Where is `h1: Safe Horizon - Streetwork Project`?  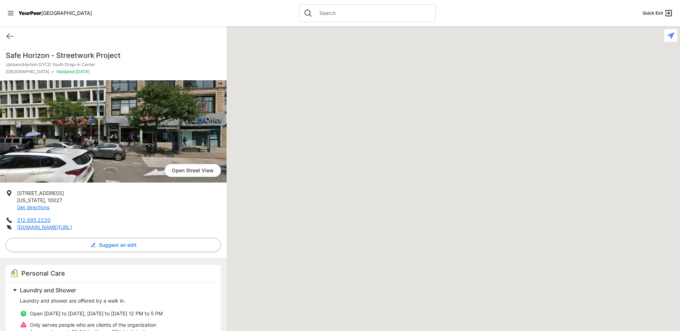 h1: Safe Horizon - Streetwork Project is located at coordinates (113, 55).